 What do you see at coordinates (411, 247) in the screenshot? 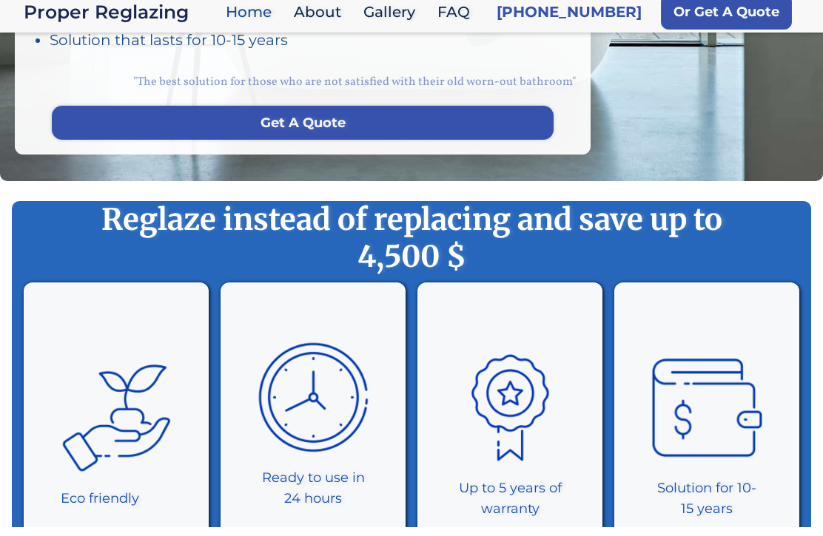
I see `strong: Reglaze instead of replacing and save up to 4,500 $` at bounding box center [411, 247].